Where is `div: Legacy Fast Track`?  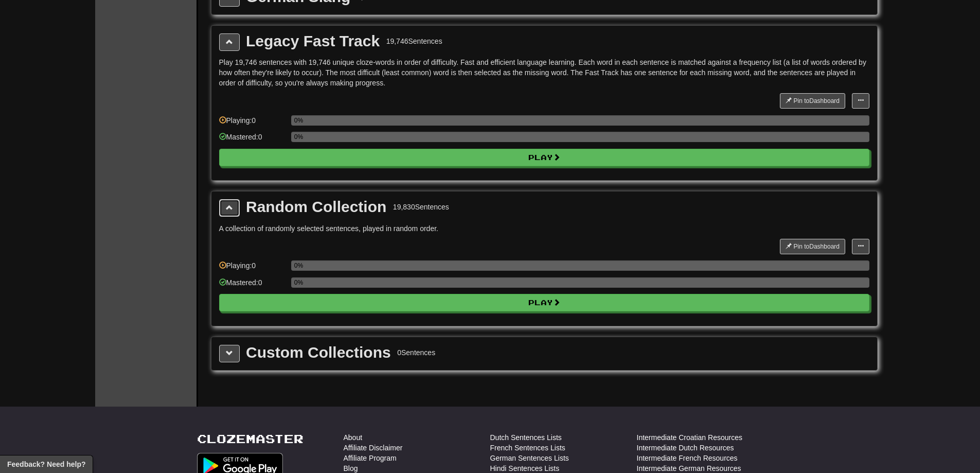 div: Legacy Fast Track is located at coordinates (312, 41).